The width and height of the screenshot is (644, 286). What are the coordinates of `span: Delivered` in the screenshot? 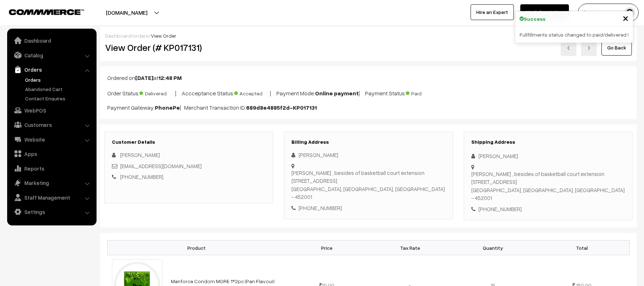 It's located at (158, 93).